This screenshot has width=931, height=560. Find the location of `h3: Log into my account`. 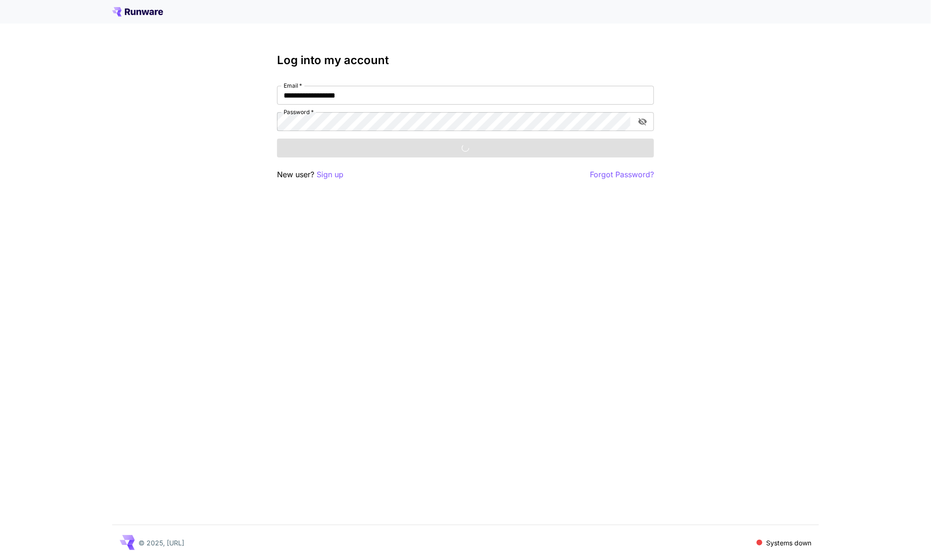

h3: Log into my account is located at coordinates (466, 60).